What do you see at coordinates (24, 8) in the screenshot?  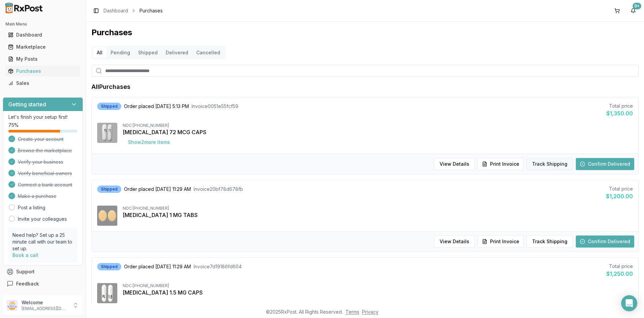 I see `img: RxPost Logo` at bounding box center [24, 8].